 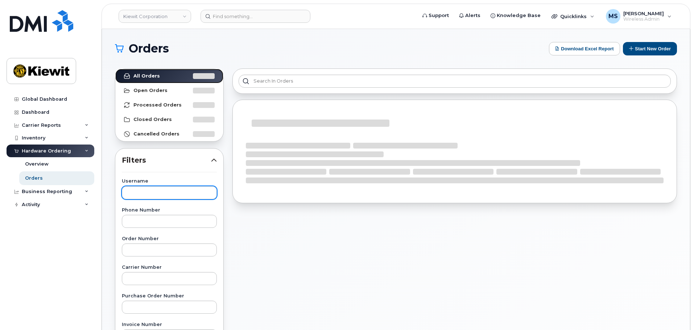 I want to click on input: Search in orders, so click(x=455, y=81).